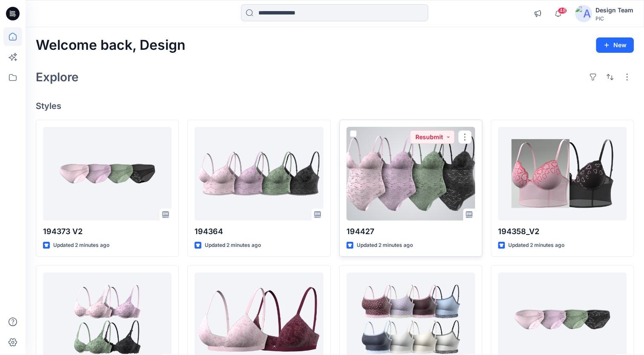  I want to click on div: PIC, so click(614, 18).